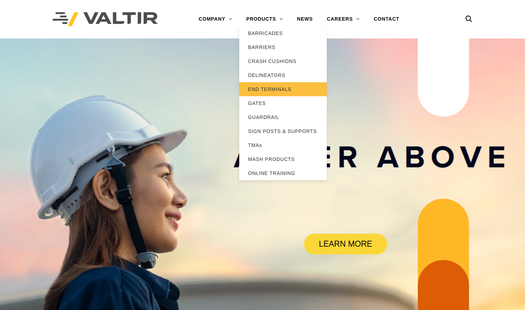 This screenshot has height=310, width=525. Describe the element at coordinates (264, 19) in the screenshot. I see `a: PRODUCTS` at that location.